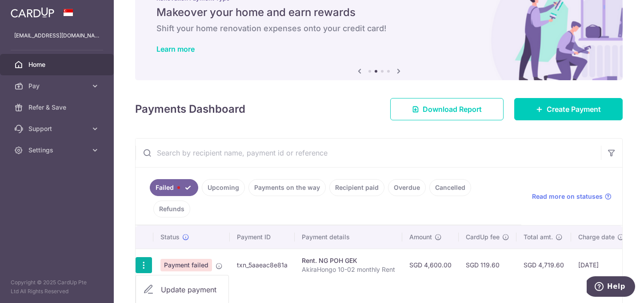 Image resolution: width=644 pixels, height=303 pixels. What do you see at coordinates (349, 270) in the screenshot?
I see `p: AkiraHongo 10-02 monthly Rent` at bounding box center [349, 270].